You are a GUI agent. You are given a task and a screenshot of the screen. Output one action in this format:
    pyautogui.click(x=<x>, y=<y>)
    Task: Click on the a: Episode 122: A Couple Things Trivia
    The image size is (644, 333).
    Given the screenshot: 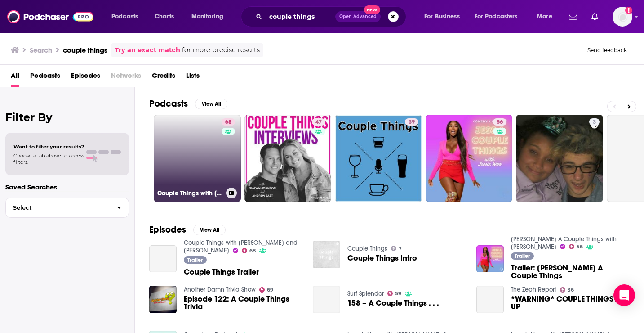 What is the action you would take?
    pyautogui.click(x=242, y=302)
    